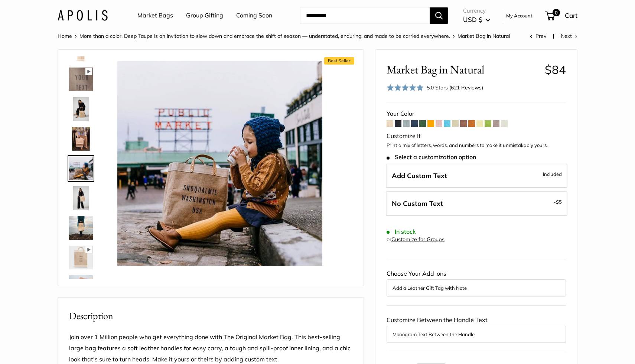 The image size is (635, 364). What do you see at coordinates (65, 36) in the screenshot?
I see `a: Home` at bounding box center [65, 36].